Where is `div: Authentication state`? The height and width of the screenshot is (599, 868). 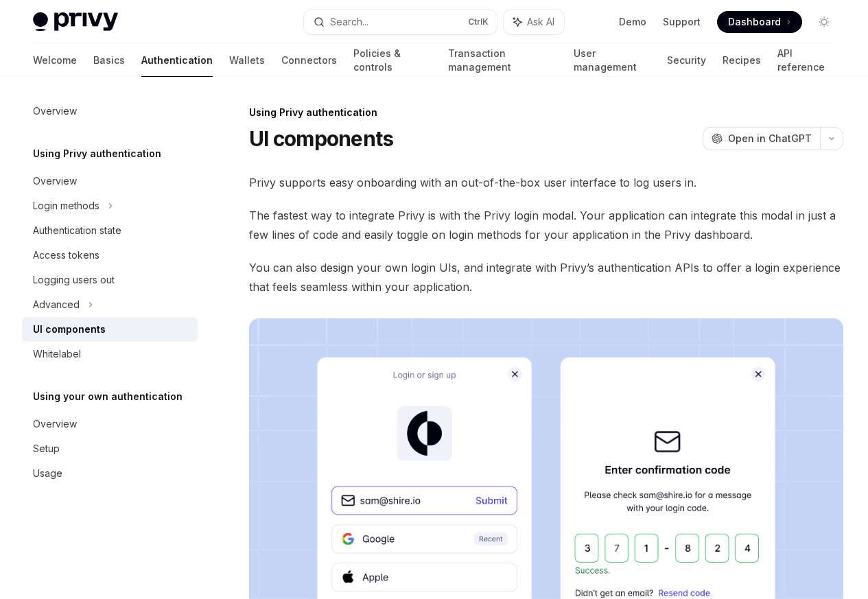 div: Authentication state is located at coordinates (77, 231).